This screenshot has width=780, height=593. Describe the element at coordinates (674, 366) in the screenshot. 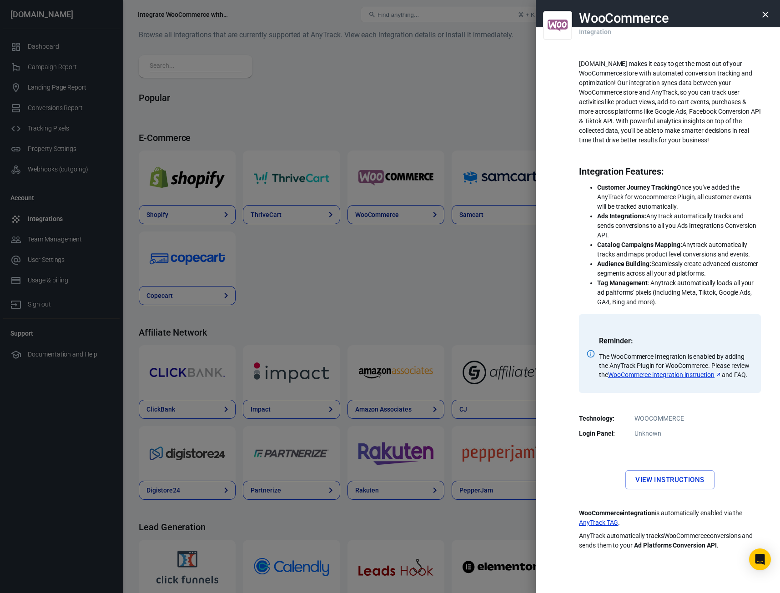

I see `p: The WooCommerce Integration is enabled by adding the AnyTrack Plugin for WooCommerce. Please revi...` at that location.